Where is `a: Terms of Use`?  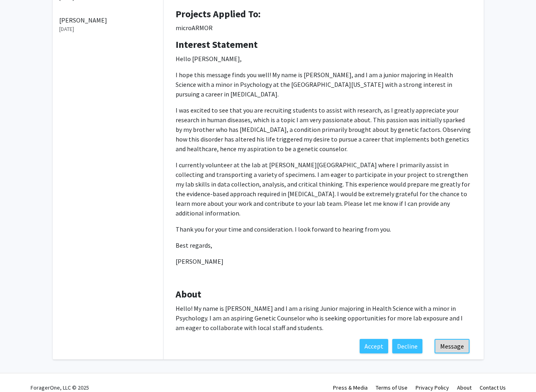 a: Terms of Use is located at coordinates (392, 387).